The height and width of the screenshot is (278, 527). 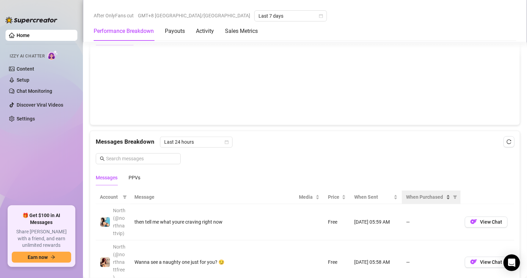 What do you see at coordinates (40, 105) in the screenshot?
I see `a: Discover Viral Videos` at bounding box center [40, 105].